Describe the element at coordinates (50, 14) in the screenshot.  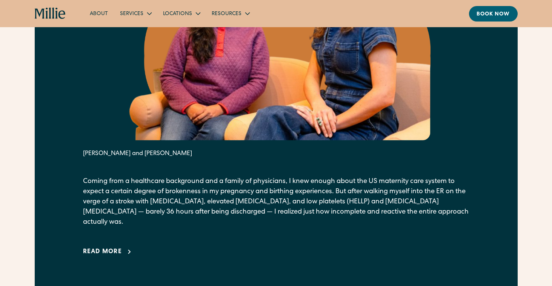
I see `a: home` at that location.